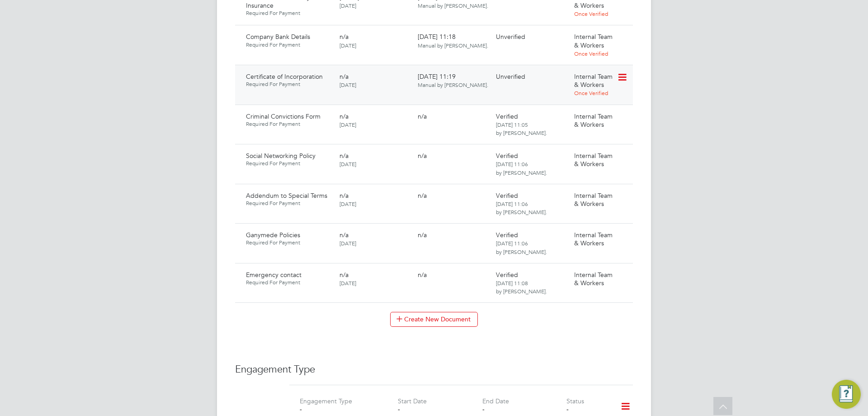 This screenshot has width=868, height=416. Describe the element at coordinates (575, 401) in the screenshot. I see `label: Status` at that location.